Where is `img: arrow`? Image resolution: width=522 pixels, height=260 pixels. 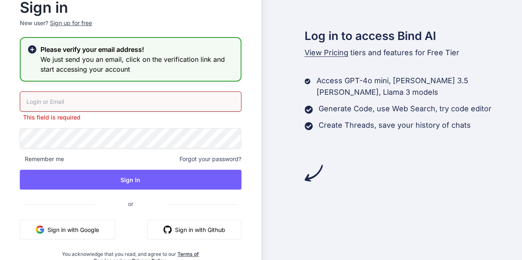 img: arrow is located at coordinates (313, 173).